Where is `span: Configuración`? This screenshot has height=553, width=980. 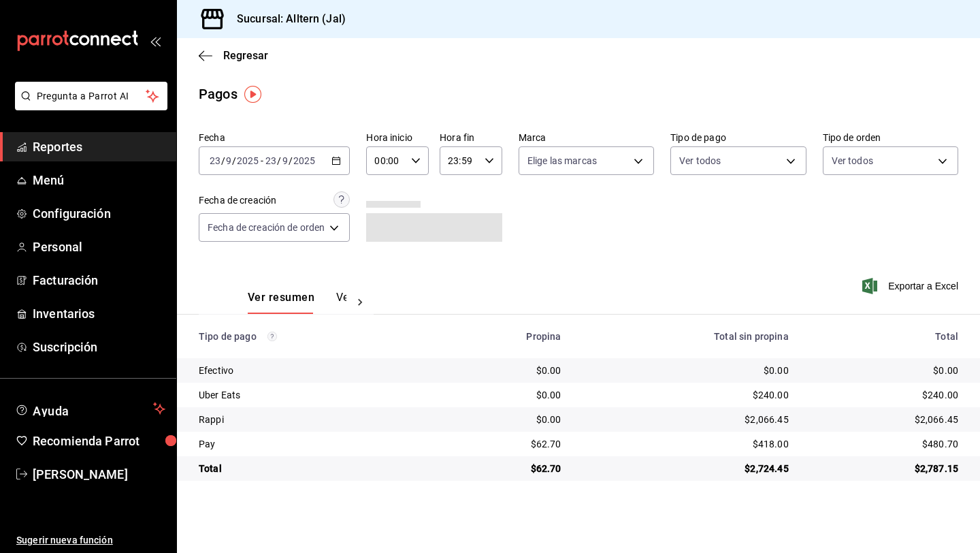 span: Configuración is located at coordinates (99, 213).